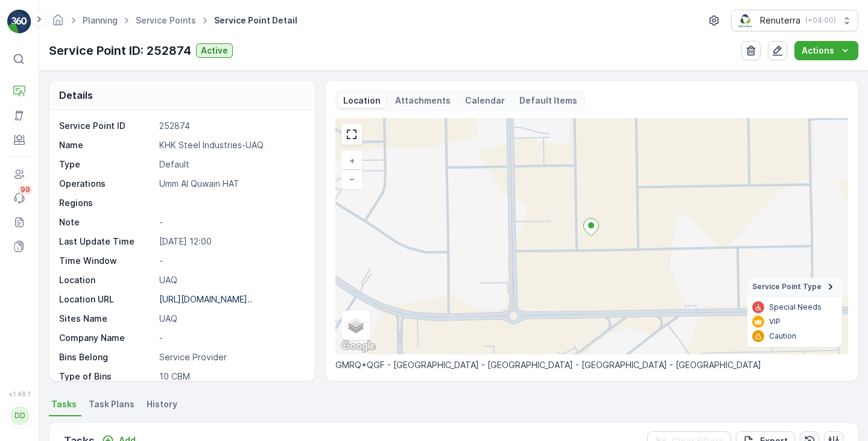 The image size is (868, 441). I want to click on p: Service Point ID, so click(107, 126).